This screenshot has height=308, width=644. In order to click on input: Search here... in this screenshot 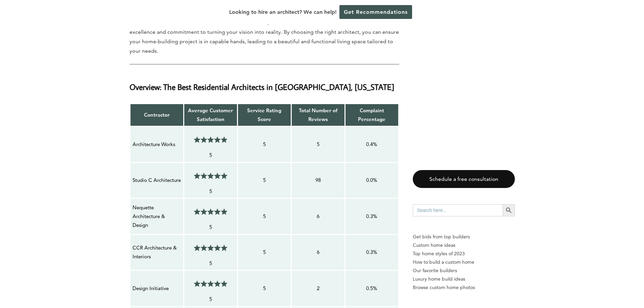, I will do `click(458, 211)`.